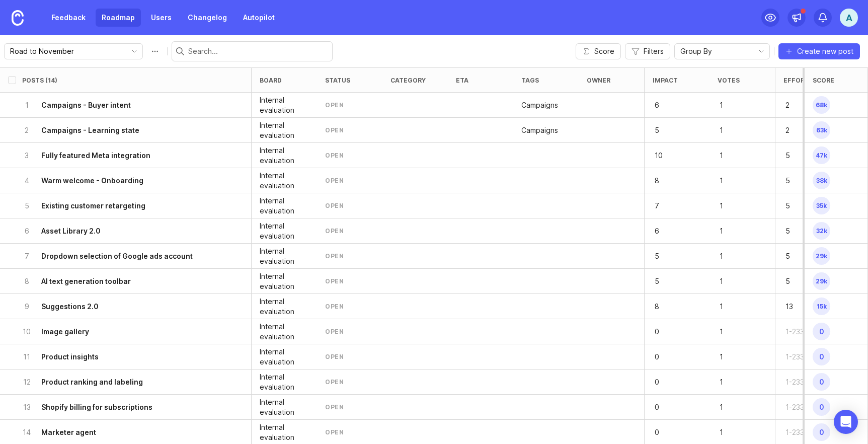 The height and width of the screenshot is (444, 868). I want to click on div: tags, so click(530, 80).